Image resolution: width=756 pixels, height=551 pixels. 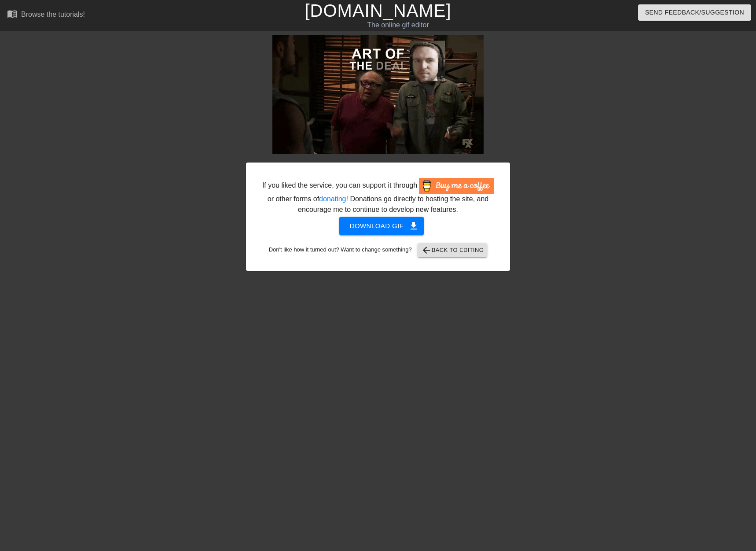 I want to click on a: donating, so click(x=332, y=199).